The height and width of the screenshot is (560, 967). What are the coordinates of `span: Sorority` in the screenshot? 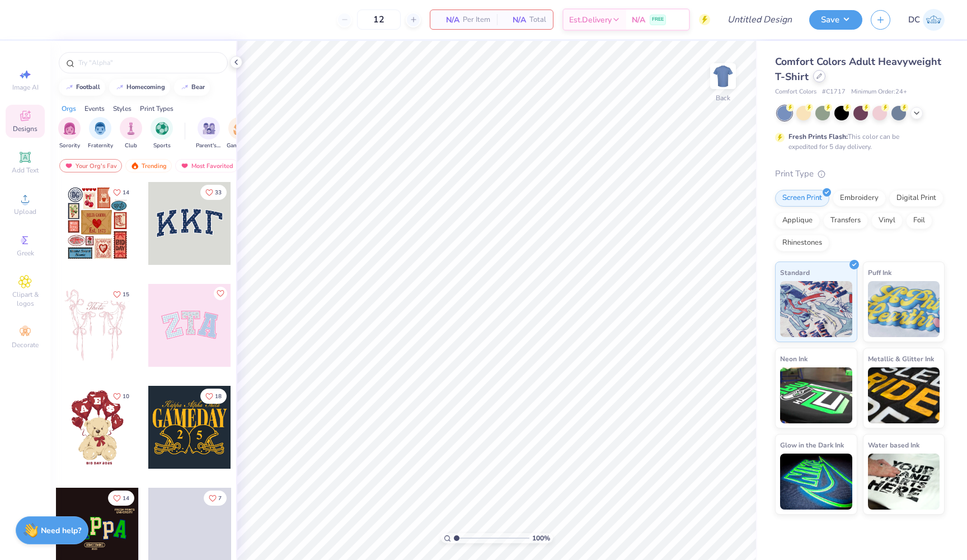 It's located at (70, 145).